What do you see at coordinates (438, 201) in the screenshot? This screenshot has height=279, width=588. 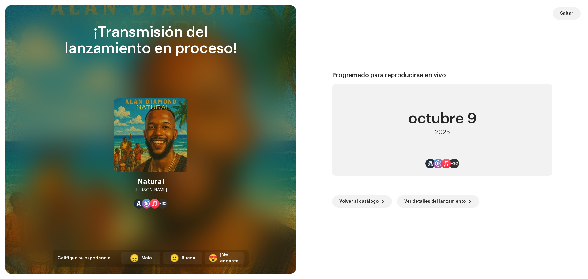 I see `button: Ver detalles del lanzamiento` at bounding box center [438, 201].